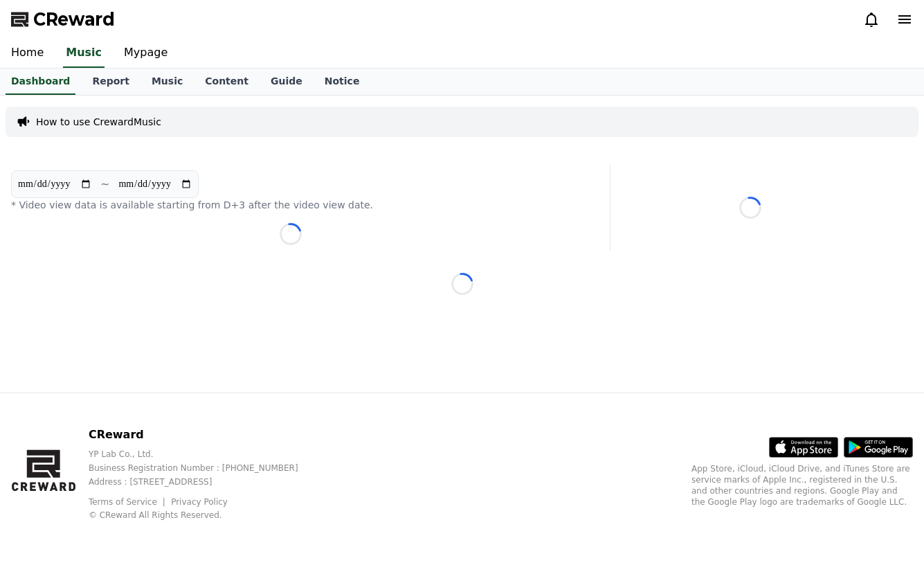 The width and height of the screenshot is (924, 565). What do you see at coordinates (128, 501) in the screenshot?
I see `a: Terms of Service` at bounding box center [128, 501].